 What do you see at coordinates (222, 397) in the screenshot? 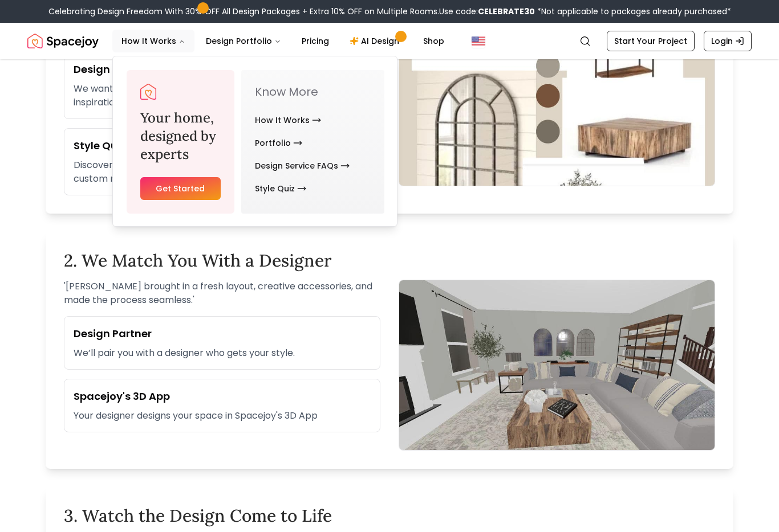
I see `h3: Spacejoy's 3D App` at bounding box center [222, 397].